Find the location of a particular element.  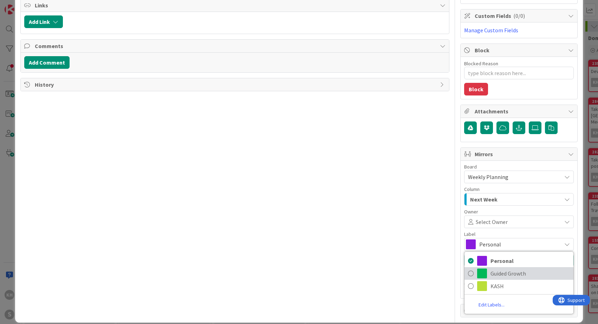

span: ( 0/0 ) is located at coordinates (519, 16).